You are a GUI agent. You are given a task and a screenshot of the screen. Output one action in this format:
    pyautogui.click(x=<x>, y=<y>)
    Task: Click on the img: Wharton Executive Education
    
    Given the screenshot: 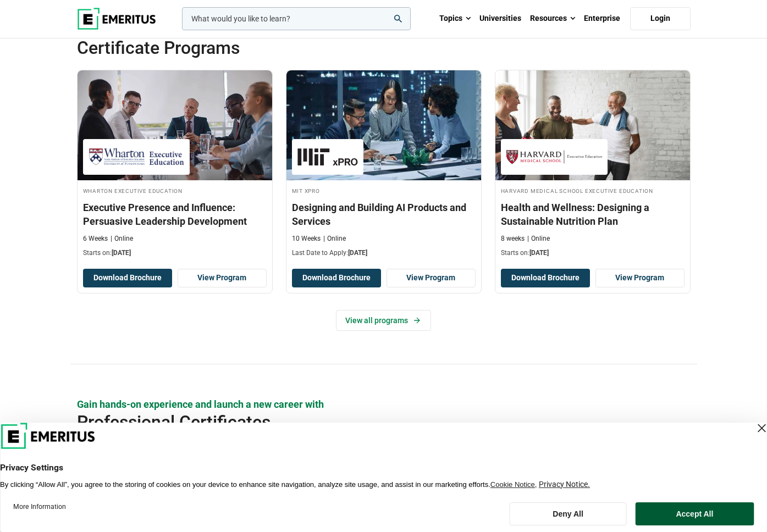 What is the action you would take?
    pyautogui.click(x=136, y=157)
    